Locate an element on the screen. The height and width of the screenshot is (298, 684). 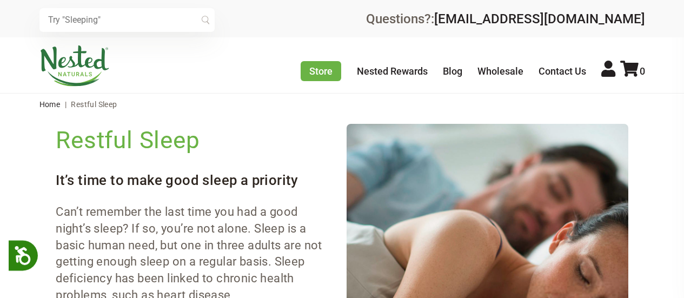
input: Try "Sleeping" is located at coordinates (127, 20).